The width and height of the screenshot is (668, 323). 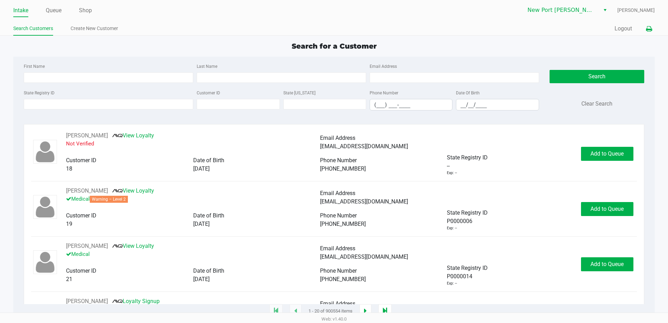 I want to click on span: P0000006, so click(x=459, y=221).